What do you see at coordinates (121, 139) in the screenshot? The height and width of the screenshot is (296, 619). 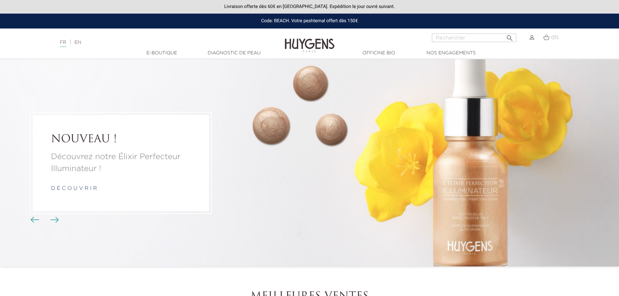 I see `a: NOUVEAU !` at bounding box center [121, 139].